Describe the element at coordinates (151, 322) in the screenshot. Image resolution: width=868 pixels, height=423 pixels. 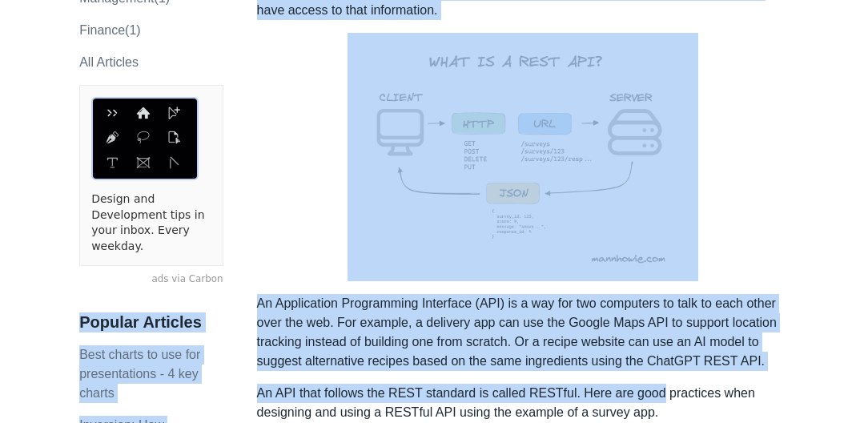
I see `h3: Popular Articles` at that location.